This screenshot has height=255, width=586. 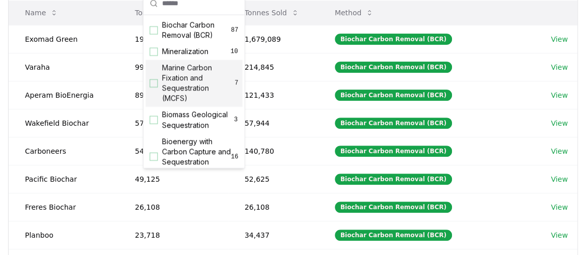 What do you see at coordinates (173, 123) in the screenshot?
I see `td: 57,936` at bounding box center [173, 123].